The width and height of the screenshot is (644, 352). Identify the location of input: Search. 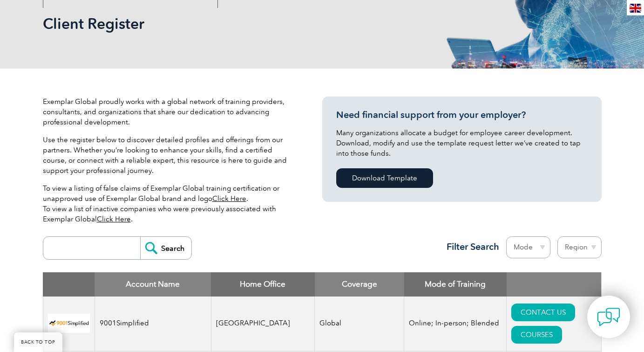
(166, 248).